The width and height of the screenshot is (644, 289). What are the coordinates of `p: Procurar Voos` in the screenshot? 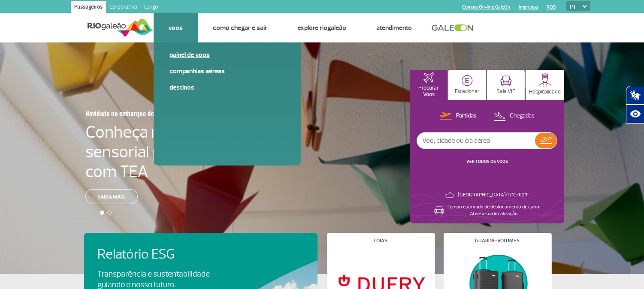 It's located at (429, 91).